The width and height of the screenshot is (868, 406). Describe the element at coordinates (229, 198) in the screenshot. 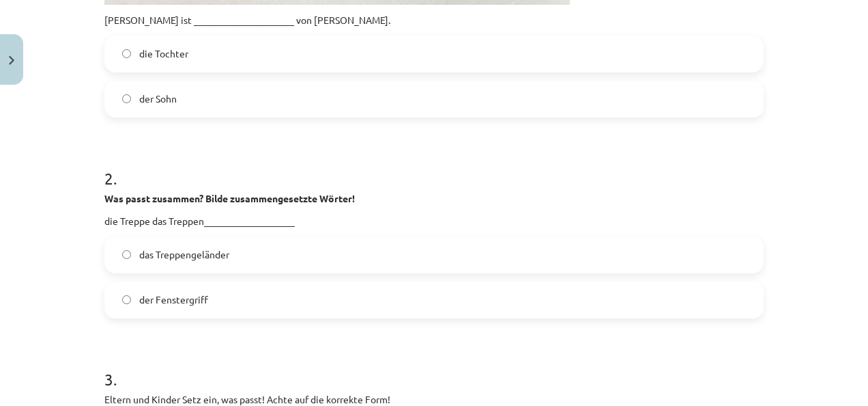

I see `b: Was passt zusammen? Bilde zusammengesetzte Wörter!` at that location.